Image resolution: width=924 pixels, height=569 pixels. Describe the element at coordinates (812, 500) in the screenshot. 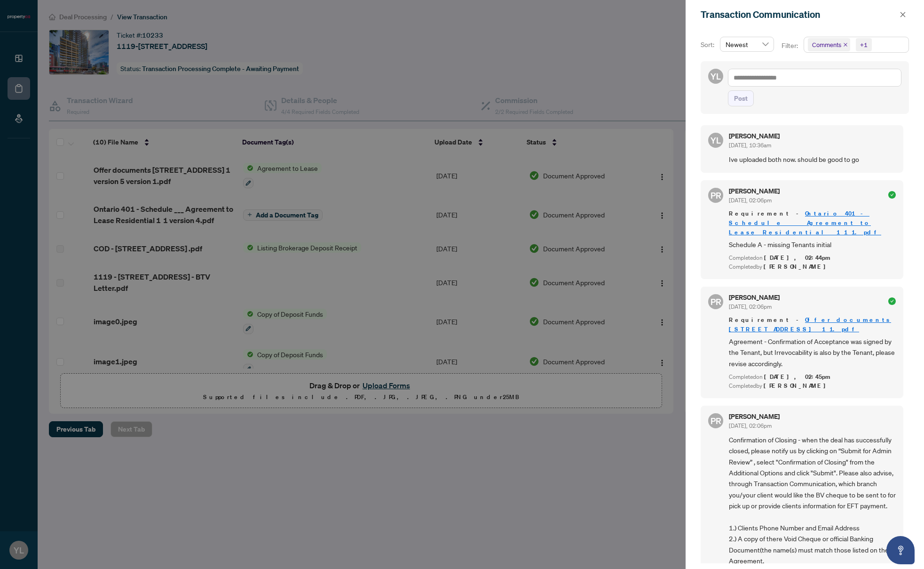

I see `span: Confirmation of Closing - when the deal has successfully closed, please notify us by clicking on ...` at that location.